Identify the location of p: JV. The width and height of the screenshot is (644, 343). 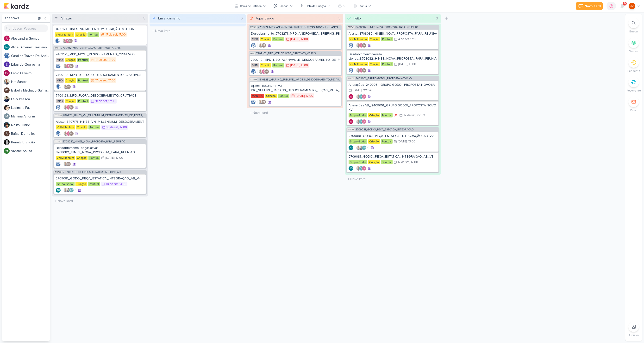
(632, 6).